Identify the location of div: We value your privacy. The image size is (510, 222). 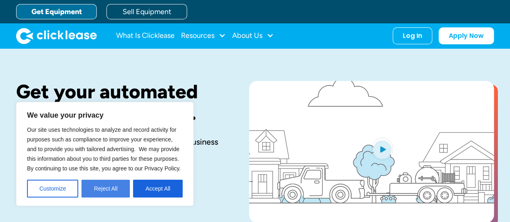
(105, 154).